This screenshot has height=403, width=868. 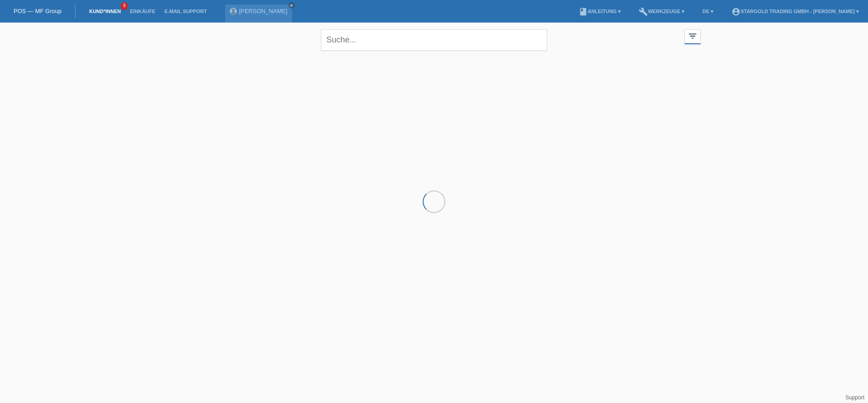 I want to click on a: E-Mail Support, so click(x=186, y=12).